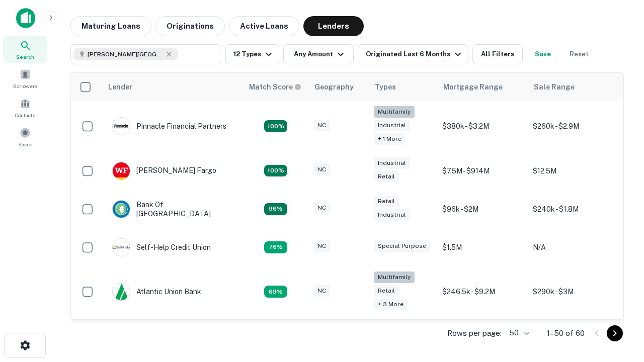  Describe the element at coordinates (413, 55) in the screenshot. I see `button: Originated Last 6 Months` at that location.